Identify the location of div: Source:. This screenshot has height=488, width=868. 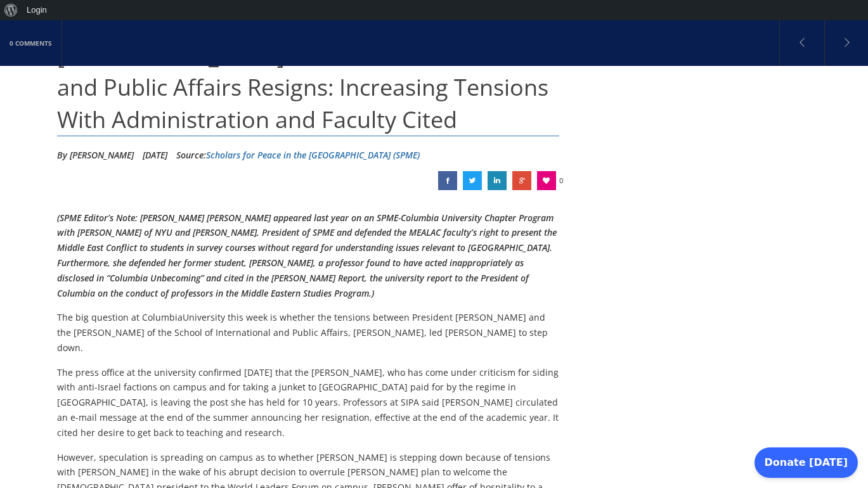
(298, 155).